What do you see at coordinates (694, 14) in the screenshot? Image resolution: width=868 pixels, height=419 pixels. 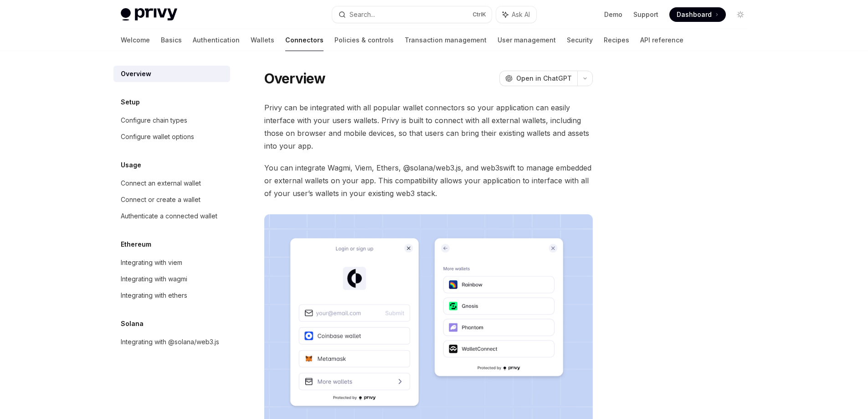 I see `span: Dashboard` at bounding box center [694, 14].